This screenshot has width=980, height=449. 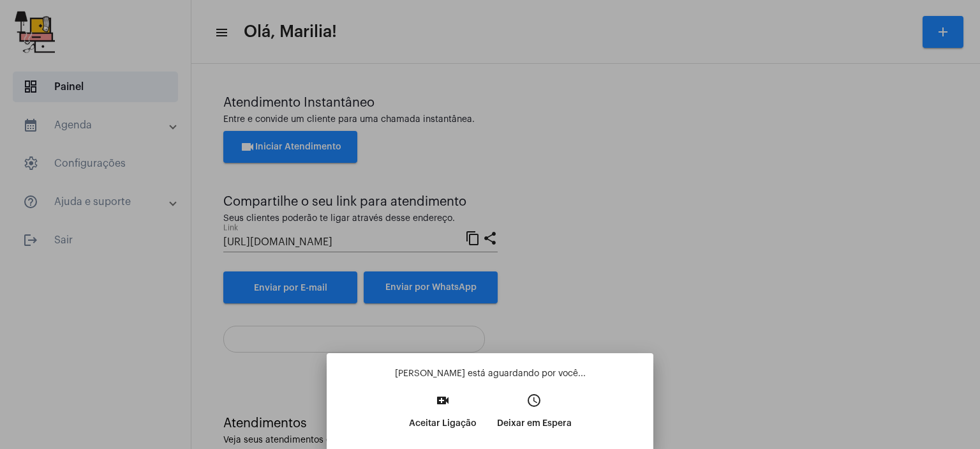 I want to click on mat-icon: access_time, so click(x=535, y=400).